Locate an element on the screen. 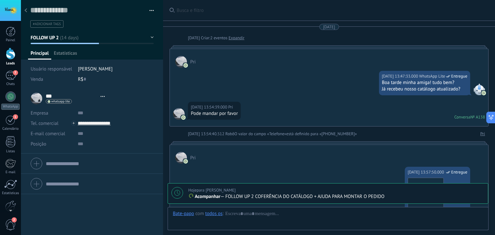 Image resolution: width=495 pixels, height=235 pixels. div: R$ is located at coordinates (116, 79).